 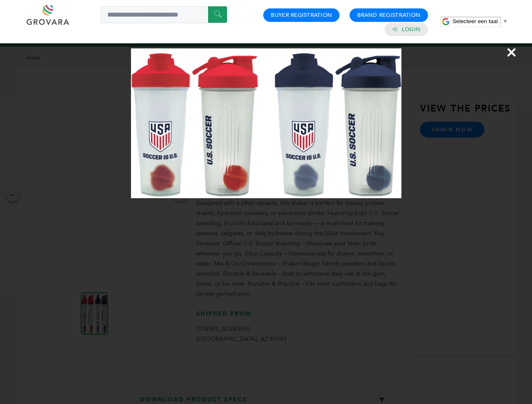 What do you see at coordinates (267, 123) in the screenshot?
I see `img: Image Preview` at bounding box center [267, 123].